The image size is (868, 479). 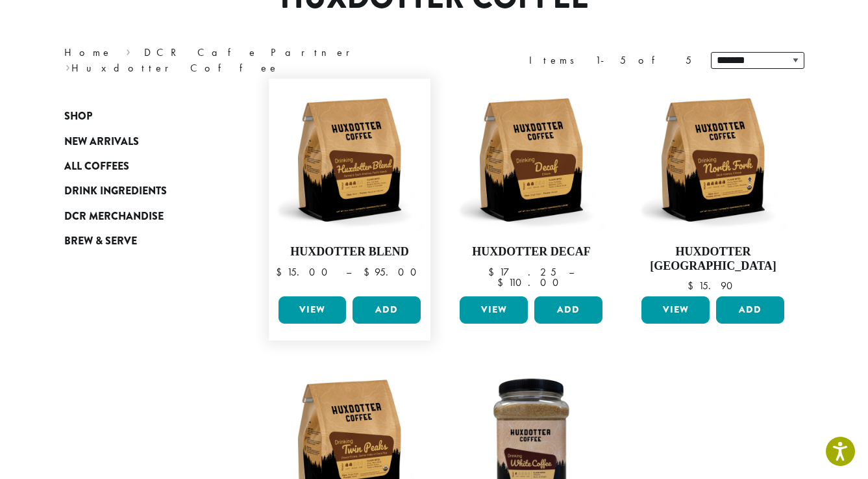 I want to click on bdi: 17.25, so click(x=522, y=271).